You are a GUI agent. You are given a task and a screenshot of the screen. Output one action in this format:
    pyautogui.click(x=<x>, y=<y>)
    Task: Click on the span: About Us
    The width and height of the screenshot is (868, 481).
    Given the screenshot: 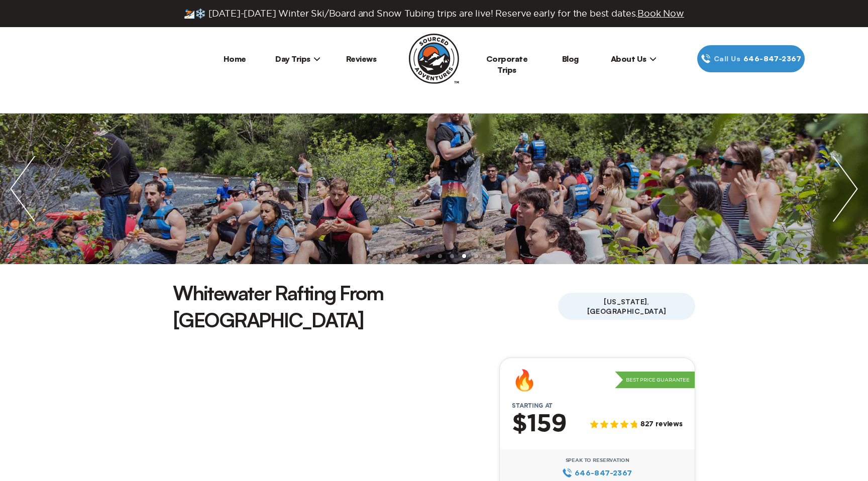 What is the action you would take?
    pyautogui.click(x=633, y=59)
    